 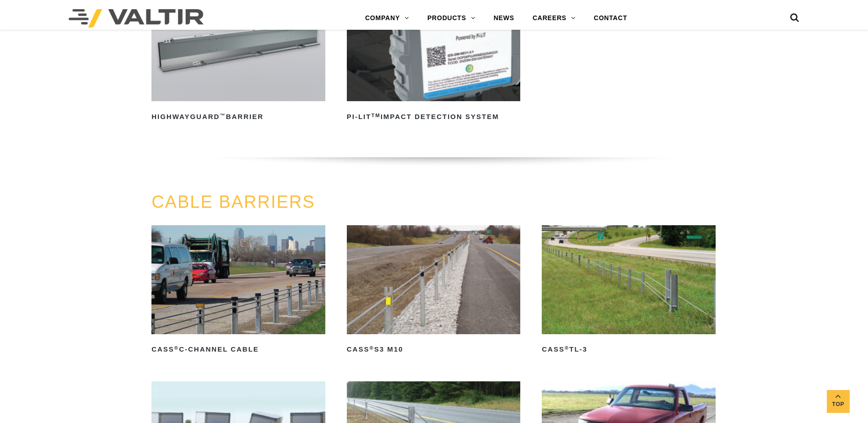 What do you see at coordinates (504, 19) in the screenshot?
I see `a: NEWS` at bounding box center [504, 19].